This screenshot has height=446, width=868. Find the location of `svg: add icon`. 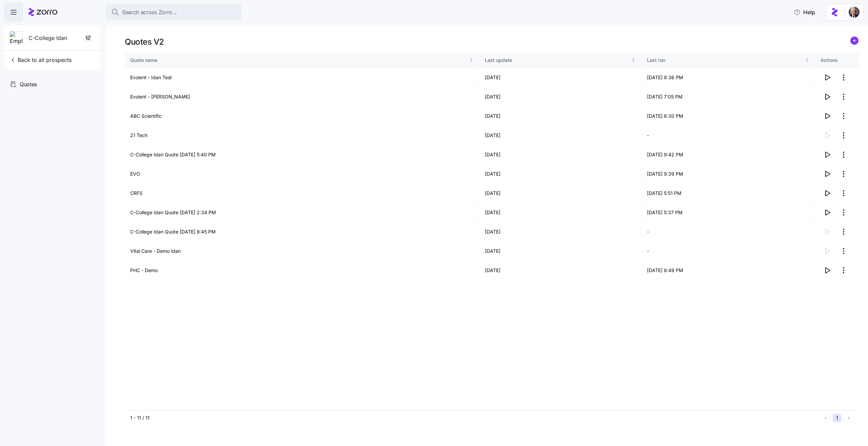

svg: add icon is located at coordinates (854, 40).